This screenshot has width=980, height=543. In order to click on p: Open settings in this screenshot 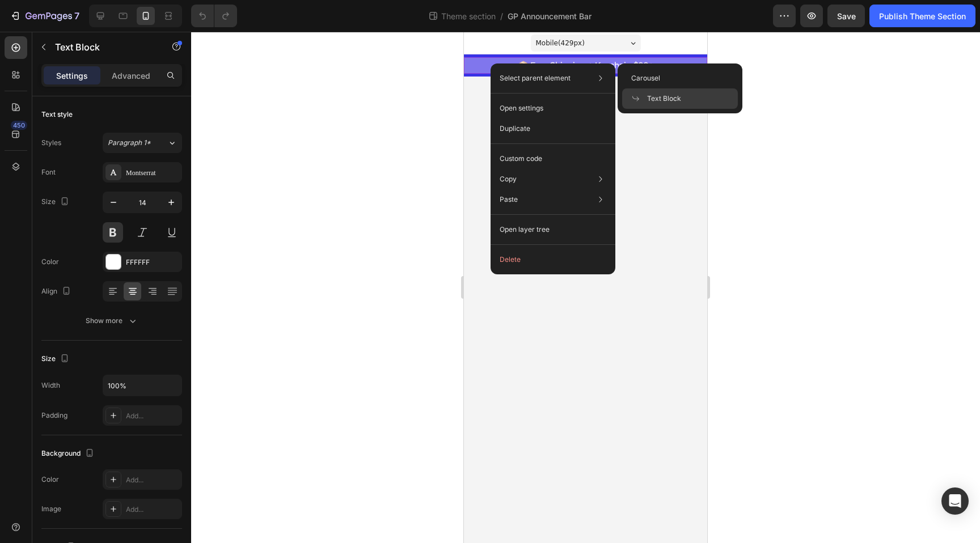, I will do `click(521, 108)`.